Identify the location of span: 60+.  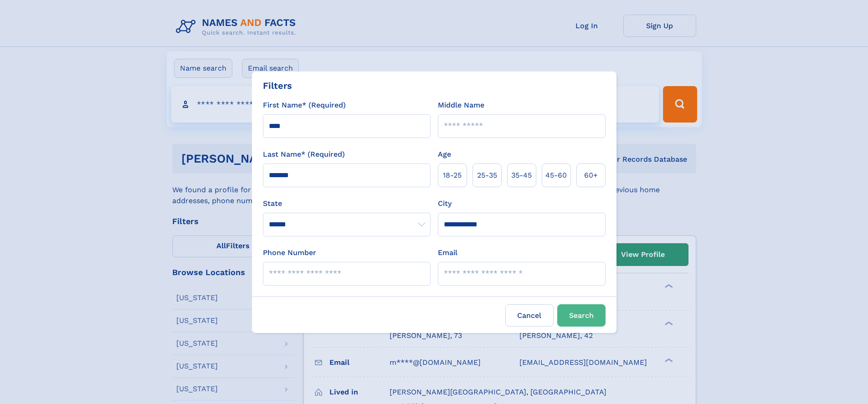
(591, 176).